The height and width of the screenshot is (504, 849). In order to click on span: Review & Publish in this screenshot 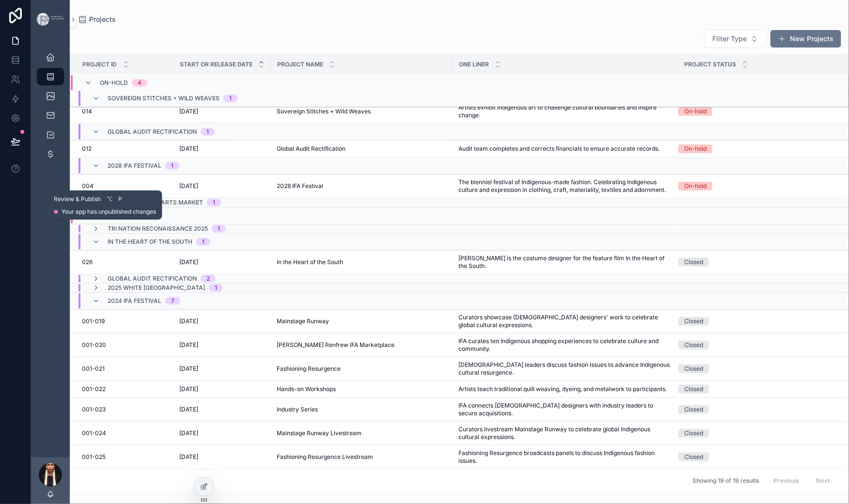, I will do `click(77, 199)`.